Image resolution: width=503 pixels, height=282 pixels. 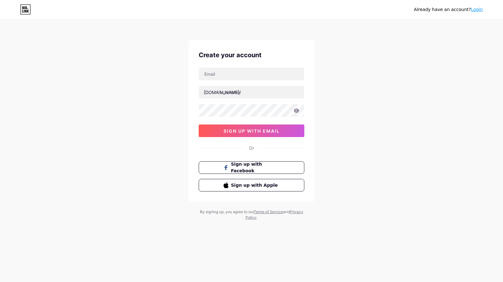 I want to click on span: Sign up with Facebook, so click(x=255, y=168).